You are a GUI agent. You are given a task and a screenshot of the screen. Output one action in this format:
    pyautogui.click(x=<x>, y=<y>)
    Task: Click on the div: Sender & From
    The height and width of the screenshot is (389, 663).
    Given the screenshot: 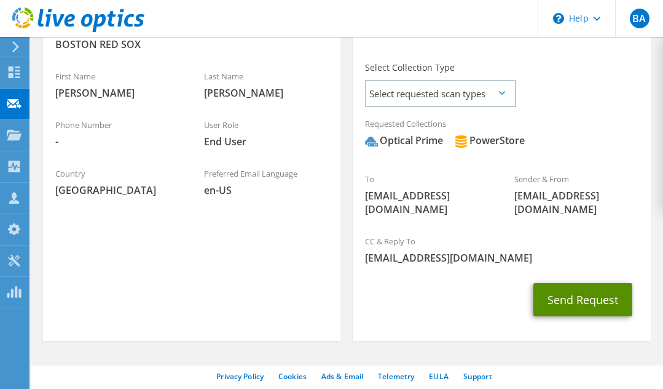 What is the action you would take?
    pyautogui.click(x=577, y=194)
    